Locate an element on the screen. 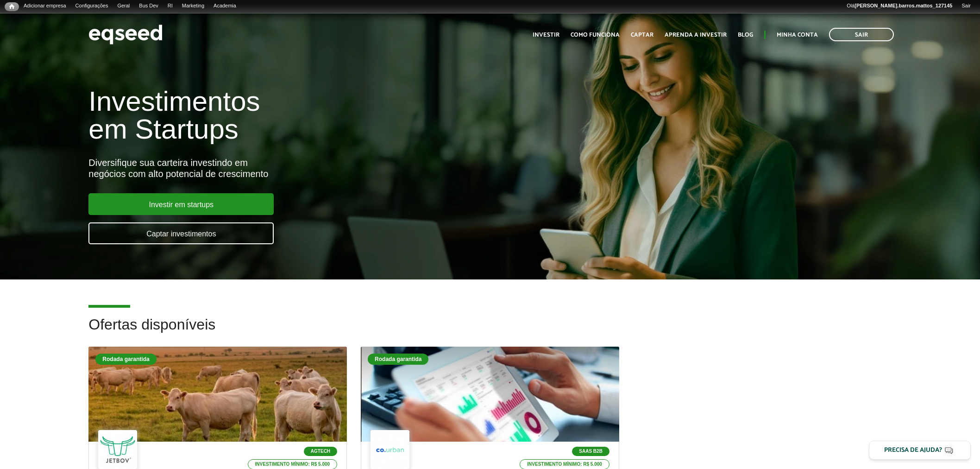 This screenshot has width=980, height=469. p: SaaS B2B is located at coordinates (590, 451).